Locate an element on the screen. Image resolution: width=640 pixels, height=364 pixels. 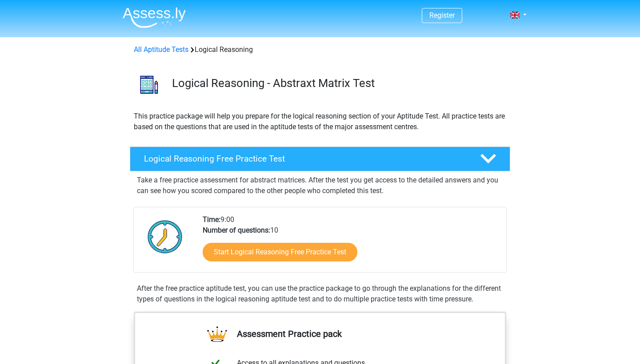
b: Number of questions: is located at coordinates (237, 230).